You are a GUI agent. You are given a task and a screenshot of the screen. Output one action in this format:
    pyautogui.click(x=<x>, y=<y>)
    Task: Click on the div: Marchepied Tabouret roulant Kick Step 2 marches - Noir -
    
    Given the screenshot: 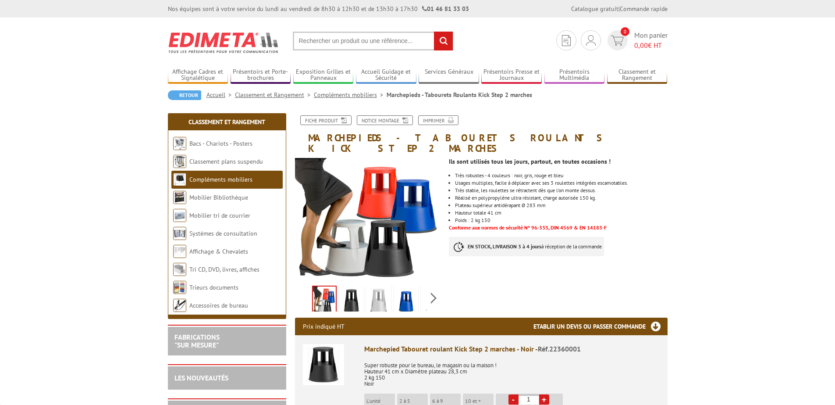 What is the action you would take?
    pyautogui.click(x=512, y=349)
    